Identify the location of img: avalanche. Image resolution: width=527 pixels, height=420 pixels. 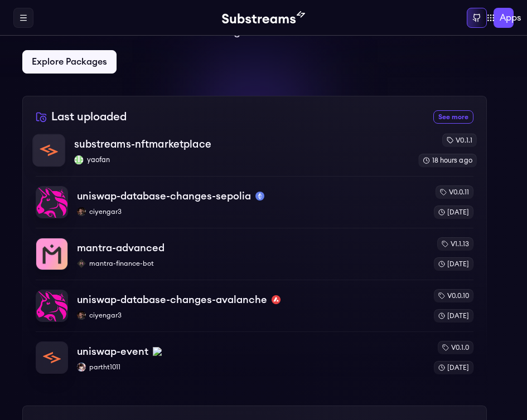
(276, 300).